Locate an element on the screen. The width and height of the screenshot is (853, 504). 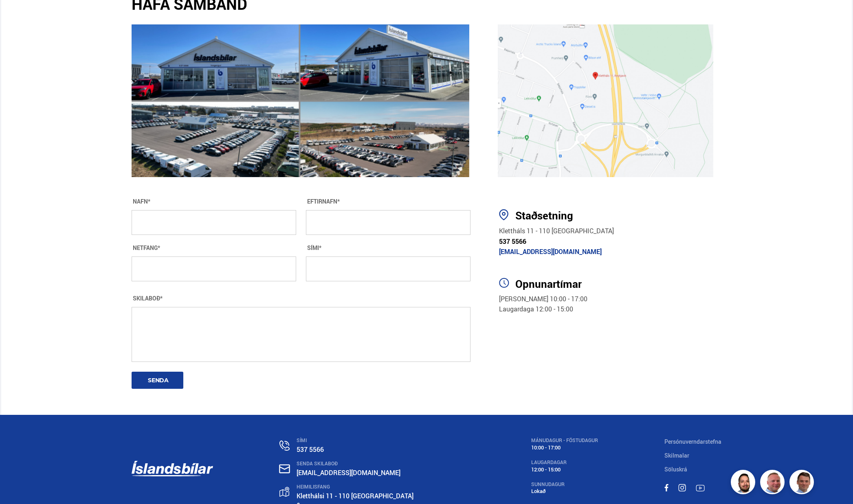
div: HEIMILISFANG is located at coordinates (381, 487).